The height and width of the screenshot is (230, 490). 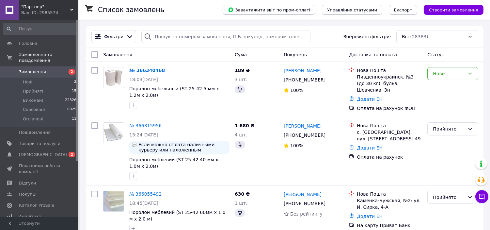 What do you see at coordinates (241, 55) in the screenshot?
I see `span: Cума` at bounding box center [241, 55].